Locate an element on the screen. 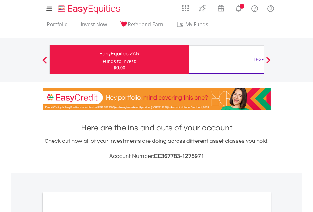  a: FAQ's and Support is located at coordinates (255, 8).